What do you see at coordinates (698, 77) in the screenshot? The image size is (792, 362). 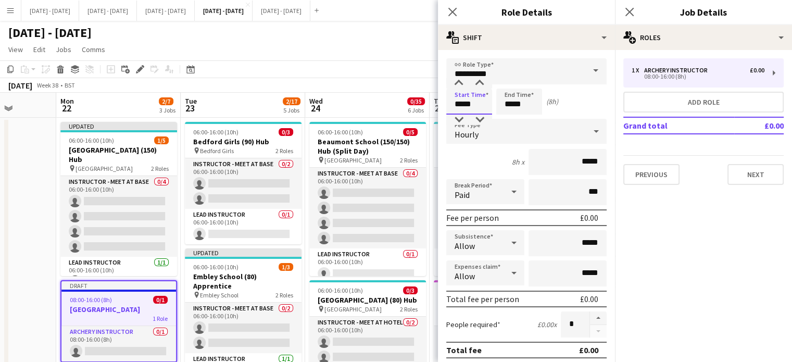 I see `div: 08:00-16:00 (8h)` at bounding box center [698, 77].